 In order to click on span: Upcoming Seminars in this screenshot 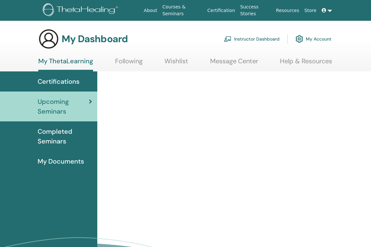, I will do `click(63, 106)`.